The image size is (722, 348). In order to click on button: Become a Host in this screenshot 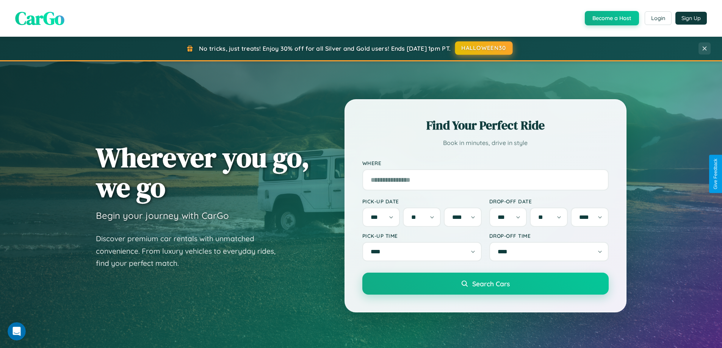, I will do `click(612, 18)`.